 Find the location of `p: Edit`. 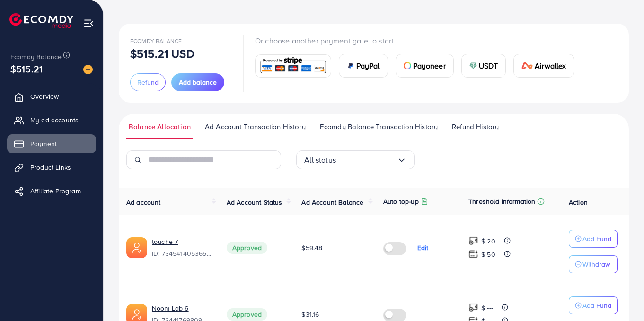

p: Edit is located at coordinates (423, 247).